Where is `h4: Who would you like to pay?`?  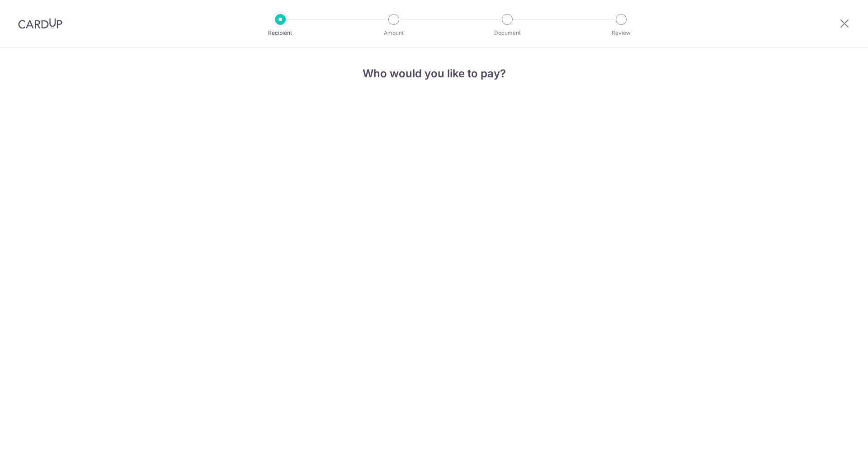
h4: Who would you like to pay? is located at coordinates (434, 74).